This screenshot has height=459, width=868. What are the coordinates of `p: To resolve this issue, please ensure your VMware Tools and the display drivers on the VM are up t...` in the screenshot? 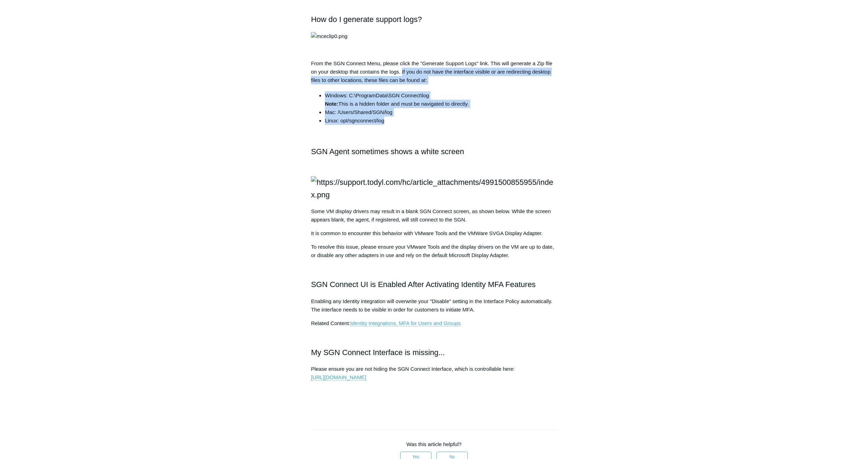 It's located at (434, 251).